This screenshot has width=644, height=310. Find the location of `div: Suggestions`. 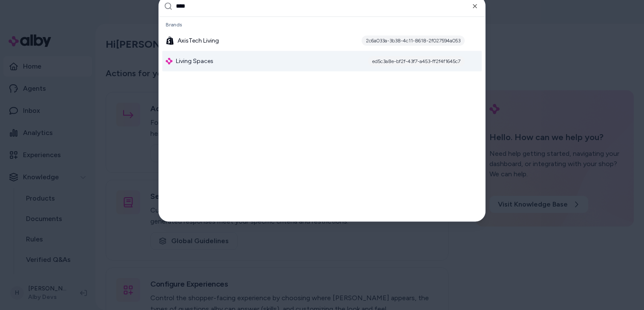

div: Suggestions is located at coordinates (322, 119).